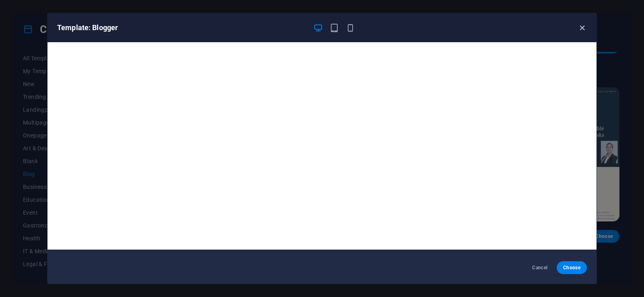 This screenshot has width=644, height=297. What do you see at coordinates (540, 267) in the screenshot?
I see `span: Cancel` at bounding box center [540, 267].